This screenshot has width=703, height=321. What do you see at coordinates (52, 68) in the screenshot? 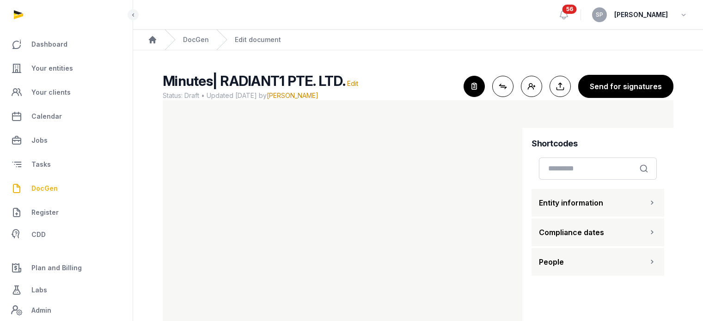
I see `span: Your entities` at bounding box center [52, 68].